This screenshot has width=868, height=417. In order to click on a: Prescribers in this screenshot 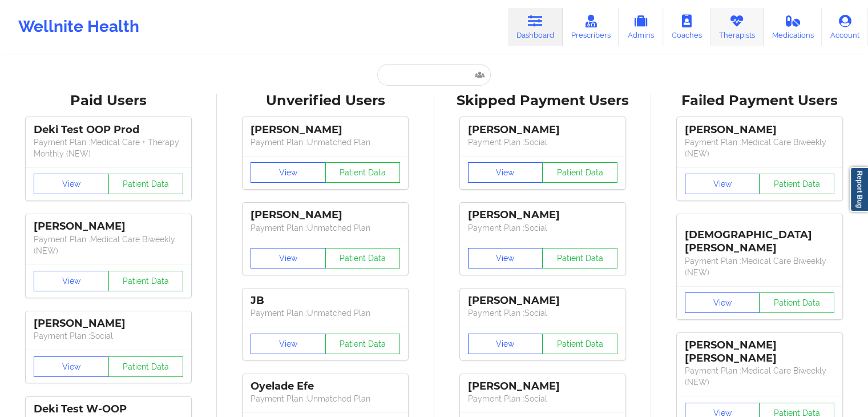, I will do `click(591, 27)`.